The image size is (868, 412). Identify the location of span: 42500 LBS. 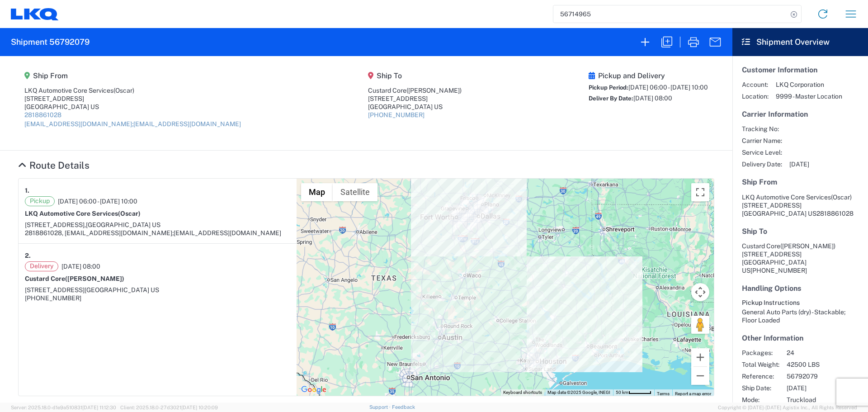
(825, 365).